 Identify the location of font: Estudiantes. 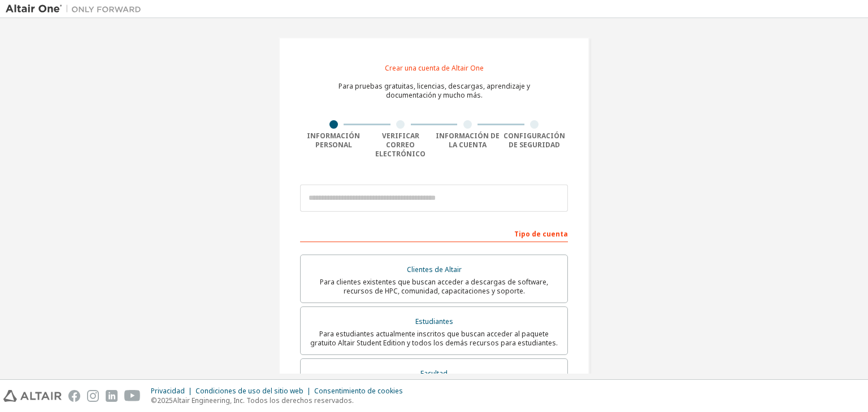
(434, 322).